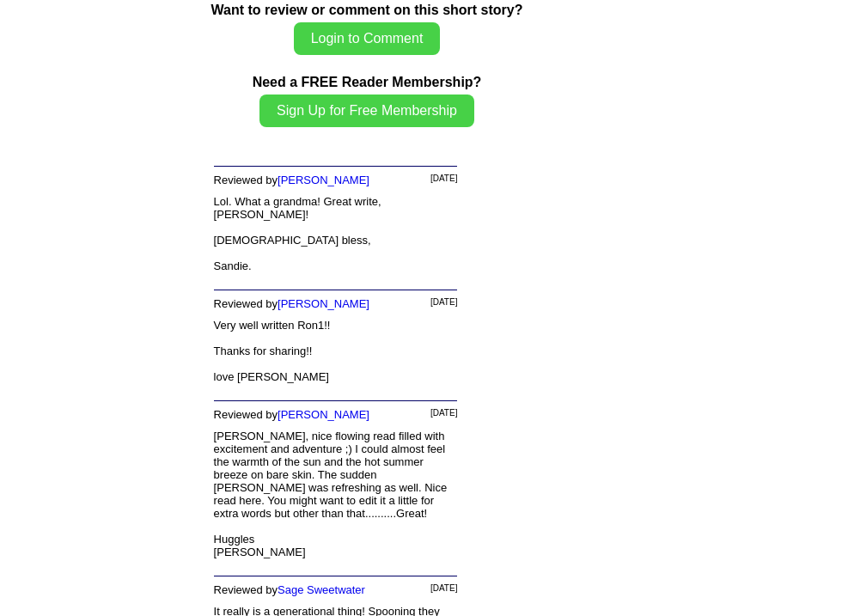 Image resolution: width=842 pixels, height=616 pixels. I want to click on button: Login to Comment, so click(367, 39).